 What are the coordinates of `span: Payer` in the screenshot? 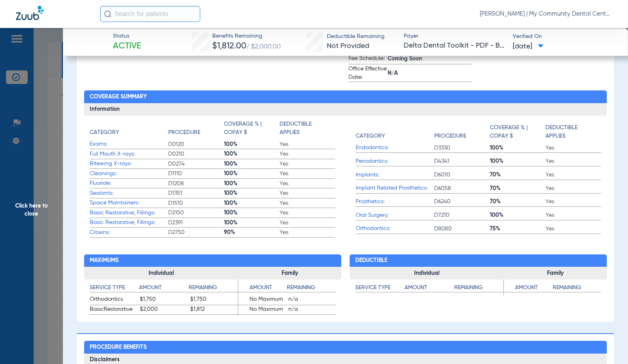 It's located at (454, 36).